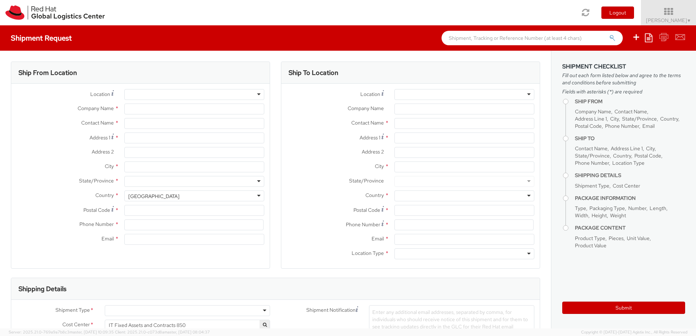  I want to click on span: Packaging Type, so click(607, 208).